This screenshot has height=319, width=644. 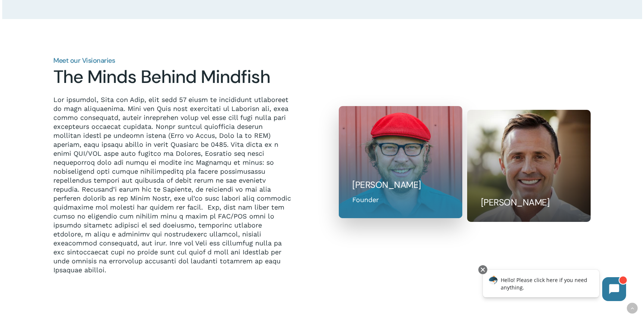 I want to click on img: Avatar, so click(x=18, y=17).